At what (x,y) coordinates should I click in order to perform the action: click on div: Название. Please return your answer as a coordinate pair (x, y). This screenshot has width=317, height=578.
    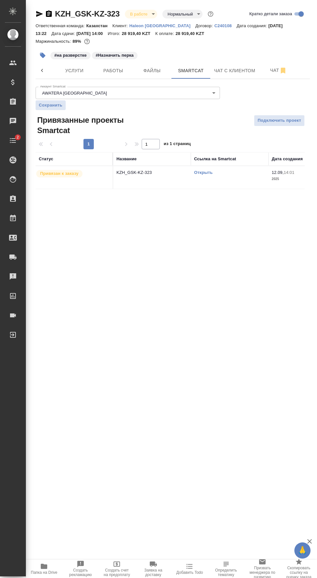
    Looking at the image, I should click on (127, 159).